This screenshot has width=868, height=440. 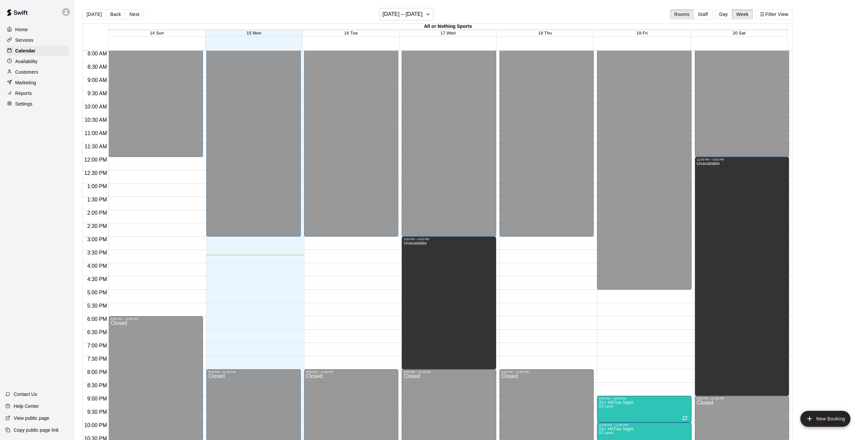 I want to click on span: 3:30 PM, so click(x=97, y=252).